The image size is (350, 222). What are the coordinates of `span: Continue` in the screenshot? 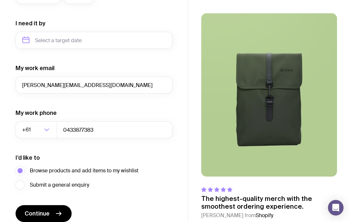 It's located at (37, 214).